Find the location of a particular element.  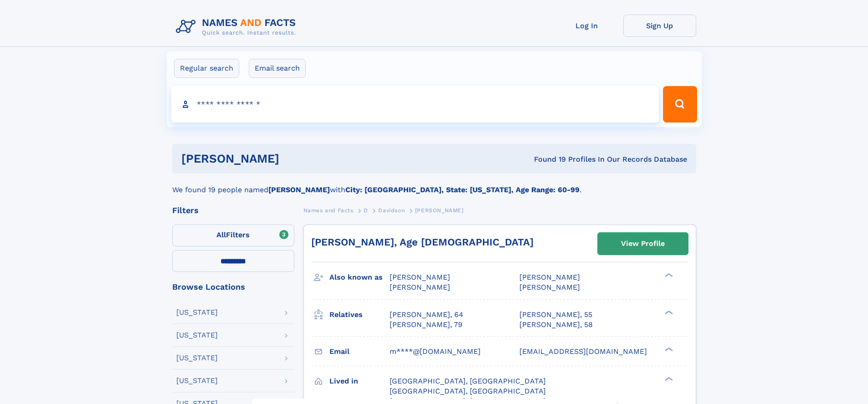

a: Names and Facts is located at coordinates (329, 210).